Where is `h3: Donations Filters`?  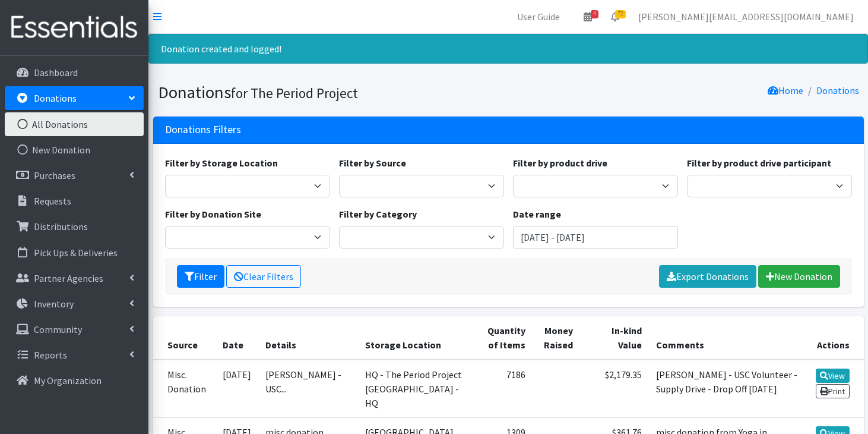
h3: Donations Filters is located at coordinates (203, 130).